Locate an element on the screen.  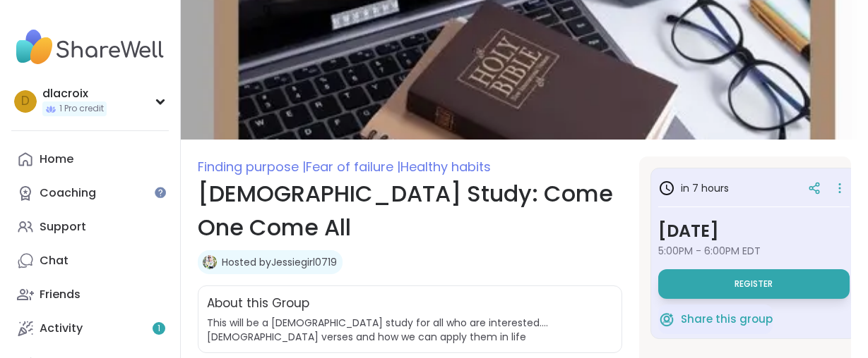
span: Finding purpose | is located at coordinates (252, 166).